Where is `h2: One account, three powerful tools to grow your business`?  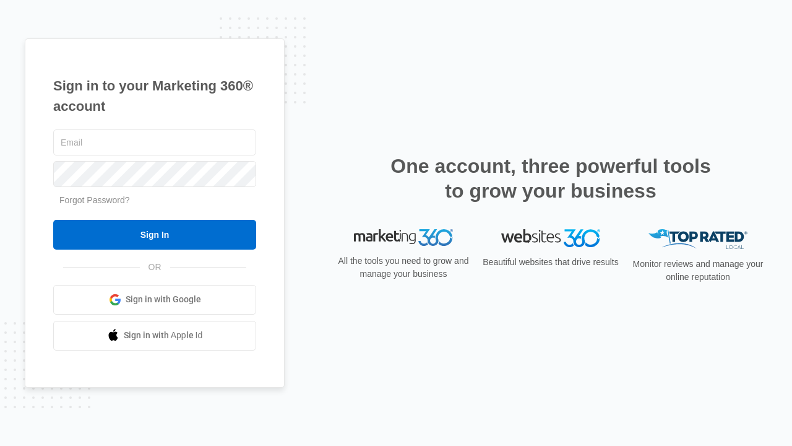 h2: One account, three powerful tools to grow your business is located at coordinates (551, 178).